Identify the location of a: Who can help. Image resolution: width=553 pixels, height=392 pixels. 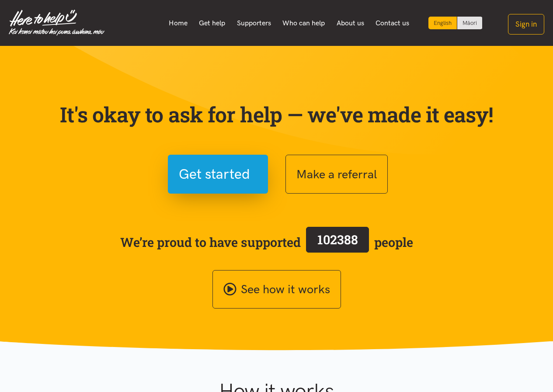
(304, 23).